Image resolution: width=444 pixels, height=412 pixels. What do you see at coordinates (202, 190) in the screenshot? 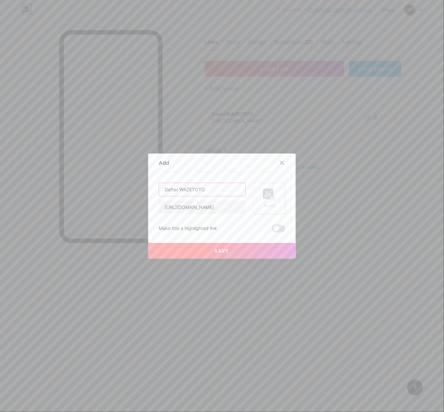
I see `input: Title` at bounding box center [202, 190].